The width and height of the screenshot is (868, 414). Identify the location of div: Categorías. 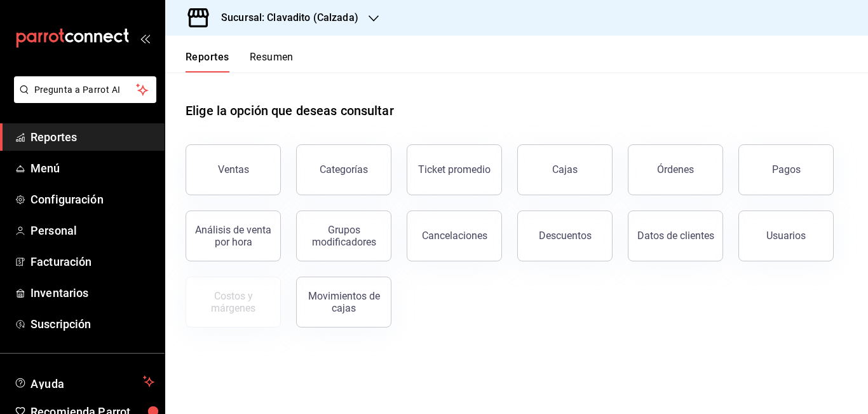
(344, 169).